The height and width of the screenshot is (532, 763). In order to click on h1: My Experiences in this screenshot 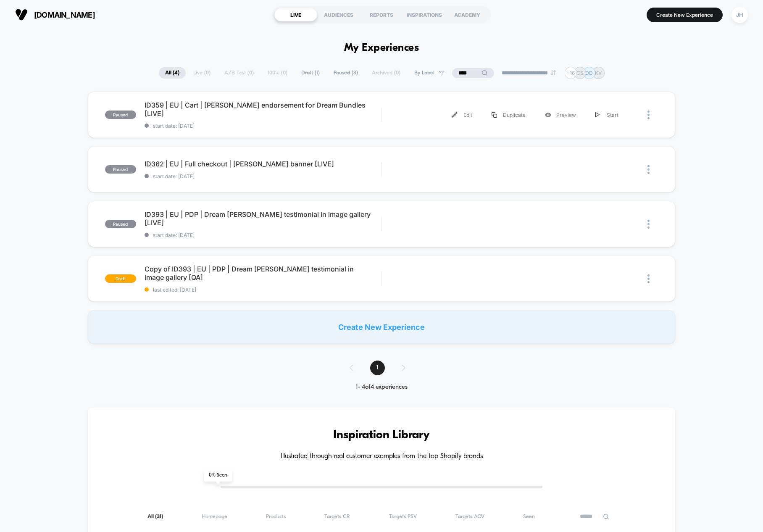, I will do `click(381, 48)`.